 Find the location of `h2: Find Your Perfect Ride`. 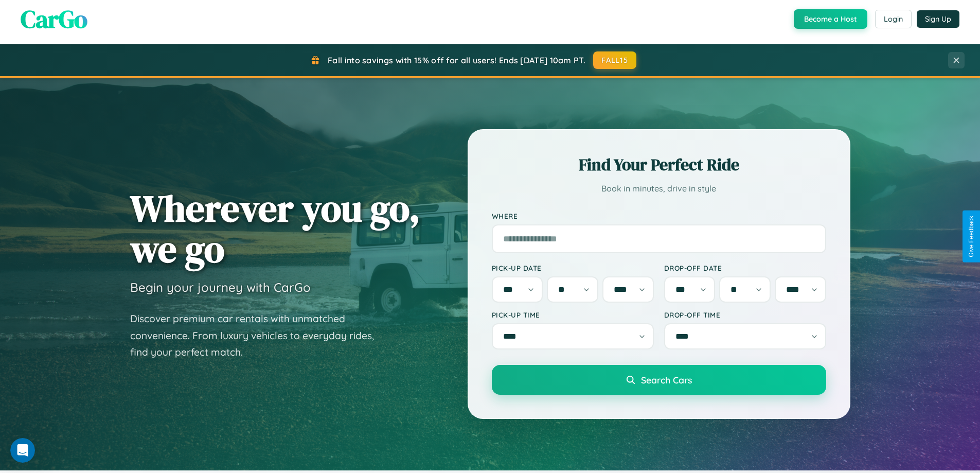

h2: Find Your Perfect Ride is located at coordinates (659, 165).